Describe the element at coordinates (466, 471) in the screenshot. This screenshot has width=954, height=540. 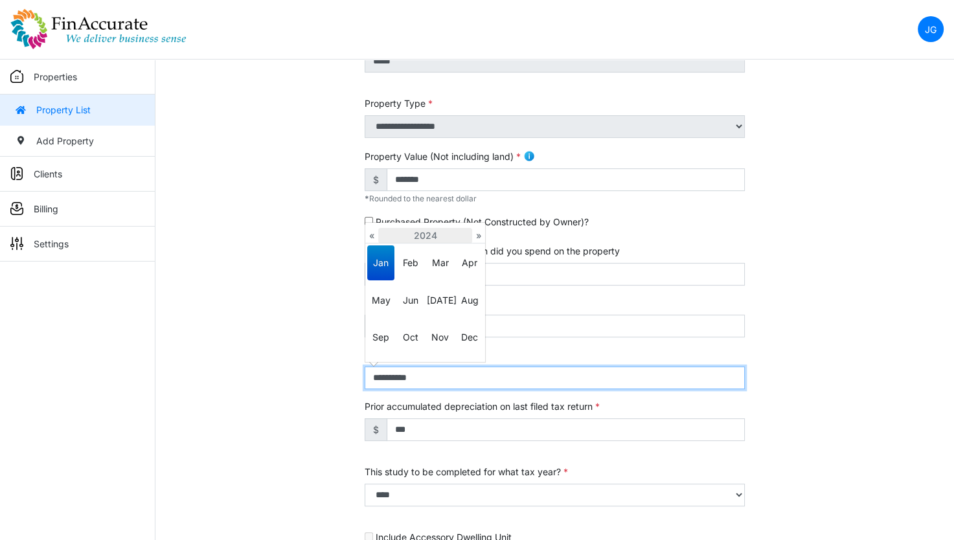
I see `label: This study to be completed for what tax year?` at that location.